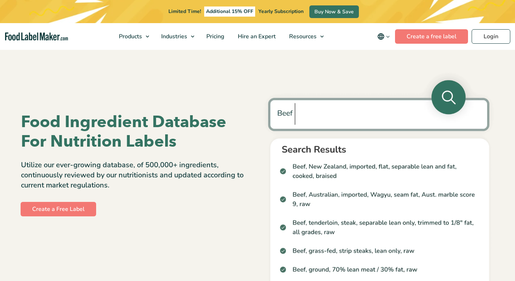 This screenshot has height=281, width=515. Describe the element at coordinates (174, 37) in the screenshot. I see `span: Industries` at that location.